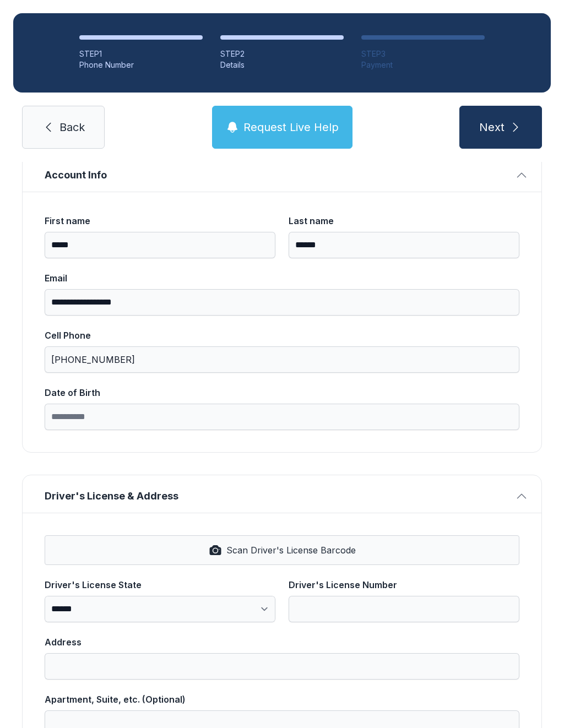  I want to click on input: Email, so click(282, 302).